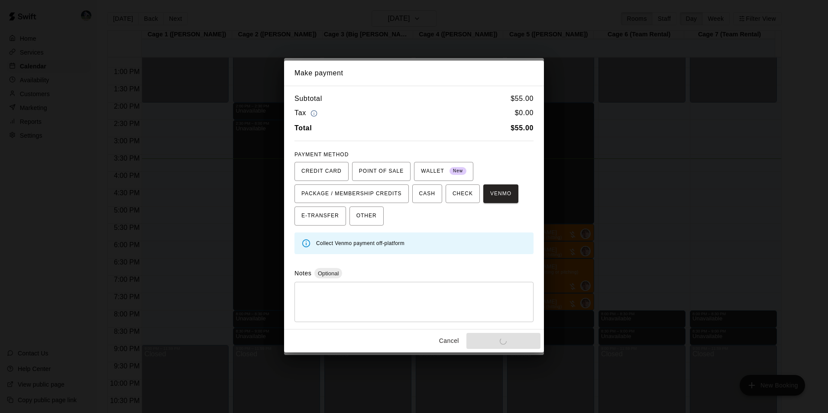 The height and width of the screenshot is (413, 828). What do you see at coordinates (308, 99) in the screenshot?
I see `h6: Subtotal` at bounding box center [308, 99].